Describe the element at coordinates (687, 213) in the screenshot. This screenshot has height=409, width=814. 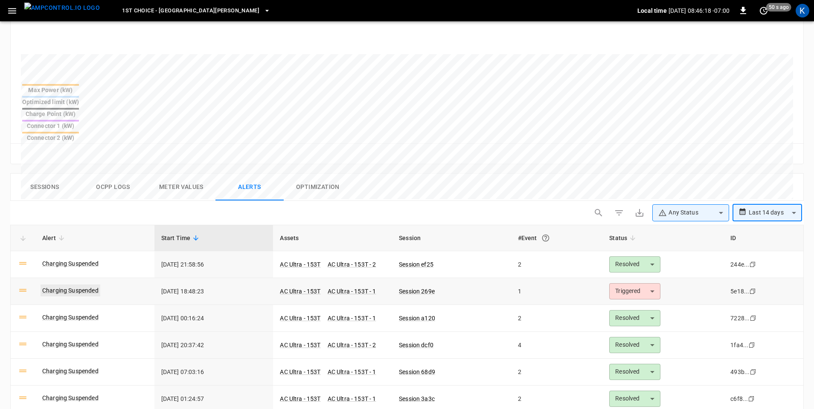
I see `div: Any Status` at that location.